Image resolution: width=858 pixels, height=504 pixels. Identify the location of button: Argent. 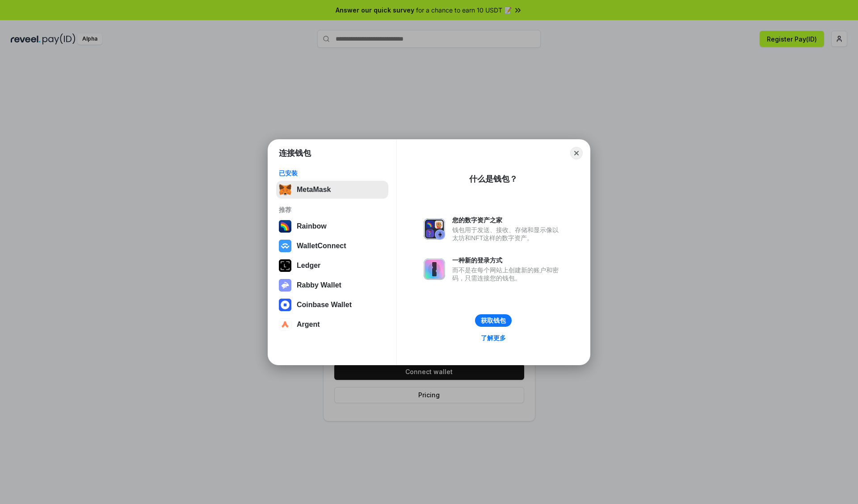
(332, 325).